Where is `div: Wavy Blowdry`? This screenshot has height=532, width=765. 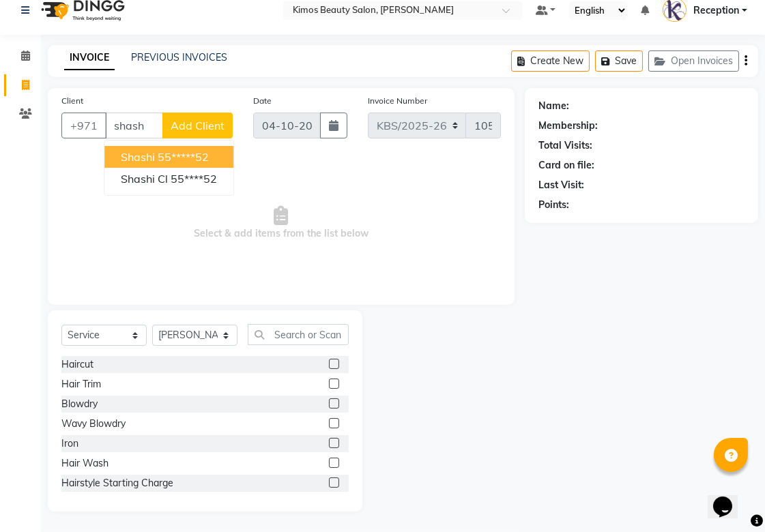
div: Wavy Blowdry is located at coordinates (94, 423).